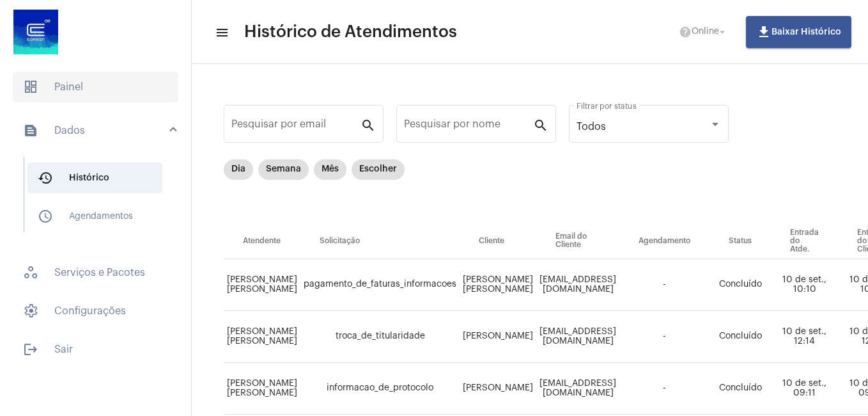 The image size is (868, 416). I want to click on th: Atendente, so click(262, 241).